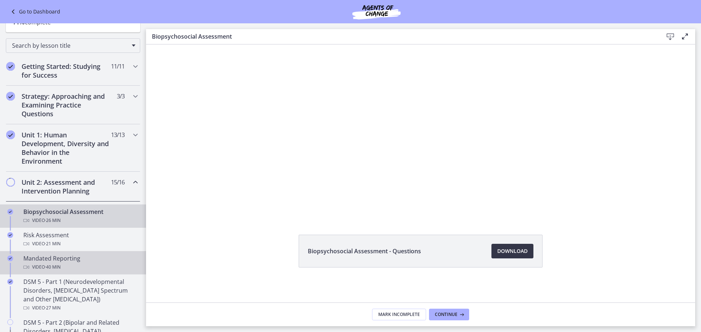  Describe the element at coordinates (512, 251) in the screenshot. I see `span: Download` at that location.